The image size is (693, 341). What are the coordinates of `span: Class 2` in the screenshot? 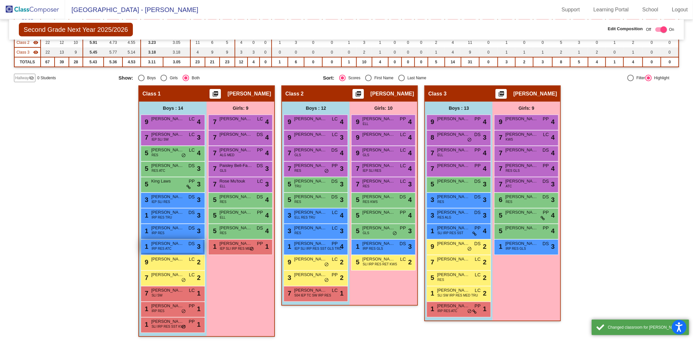 It's located at (23, 43).